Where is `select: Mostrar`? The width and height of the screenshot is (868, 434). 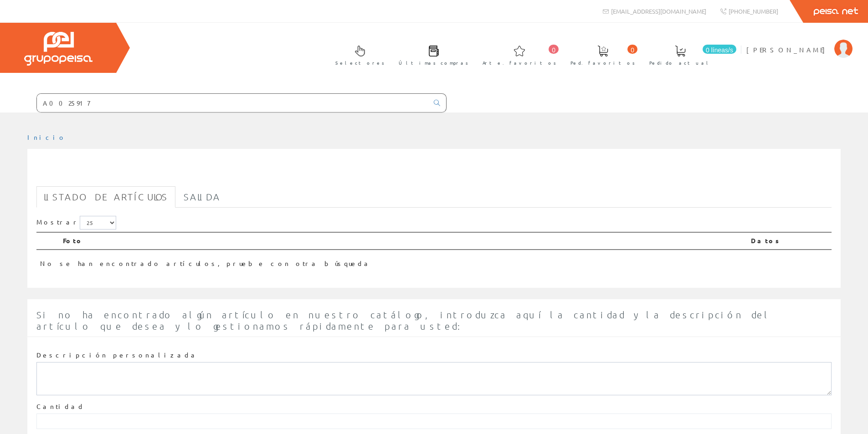 select: Mostrar is located at coordinates (98, 222).